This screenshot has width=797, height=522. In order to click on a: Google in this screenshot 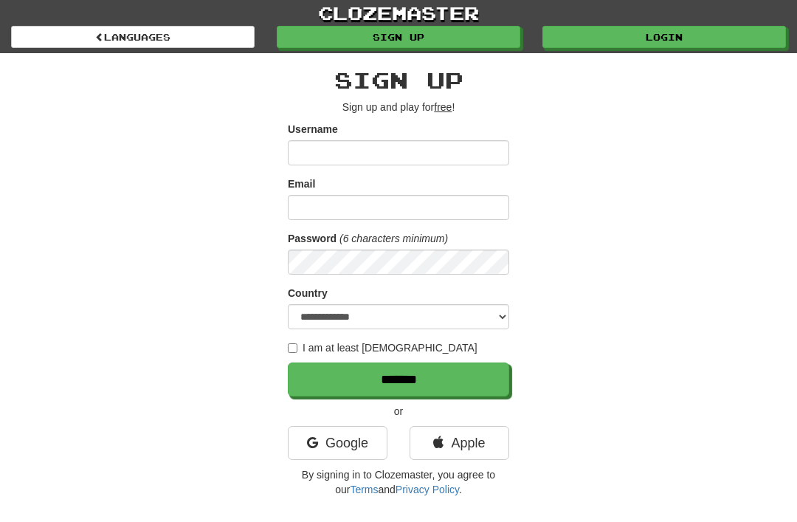, I will do `click(337, 443)`.